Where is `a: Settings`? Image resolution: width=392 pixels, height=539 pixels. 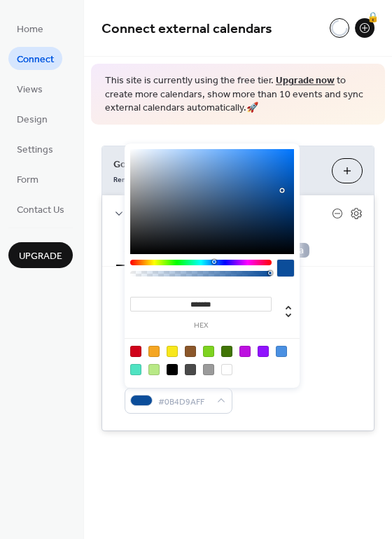
a: Settings is located at coordinates (35, 149).